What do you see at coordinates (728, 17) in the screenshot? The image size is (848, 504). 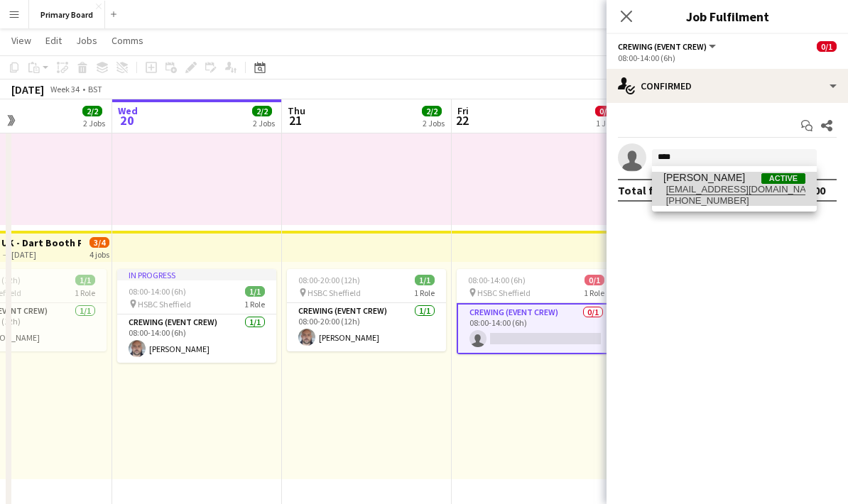 I see `h3: Job Fulfilment` at bounding box center [728, 17].